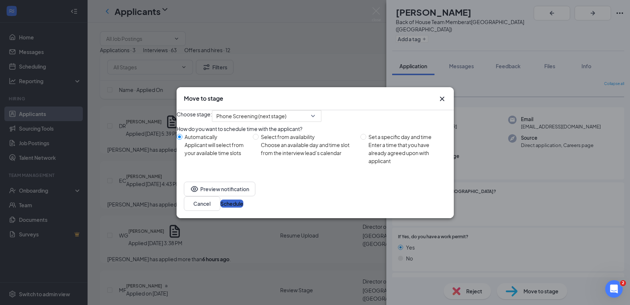 The image size is (630, 305). I want to click on div: Automatically, so click(216, 137).